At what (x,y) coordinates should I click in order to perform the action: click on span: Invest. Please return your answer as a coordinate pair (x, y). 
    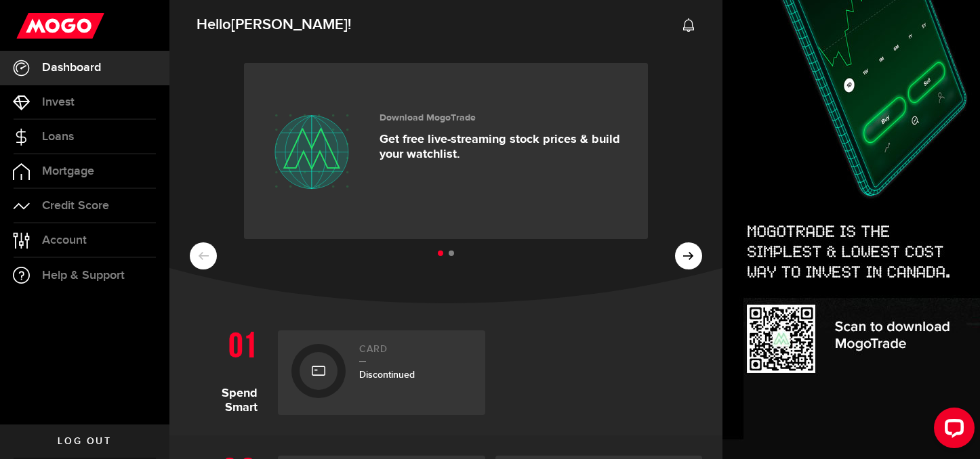
    Looking at the image, I should click on (58, 102).